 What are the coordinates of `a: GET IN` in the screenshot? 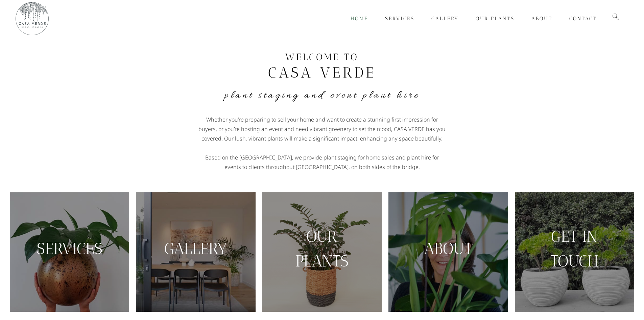 It's located at (574, 236).